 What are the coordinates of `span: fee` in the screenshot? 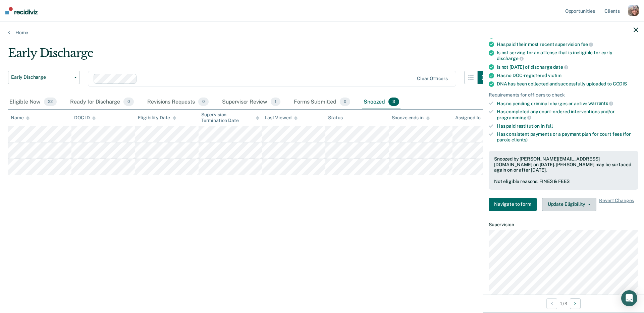 It's located at (587, 44).